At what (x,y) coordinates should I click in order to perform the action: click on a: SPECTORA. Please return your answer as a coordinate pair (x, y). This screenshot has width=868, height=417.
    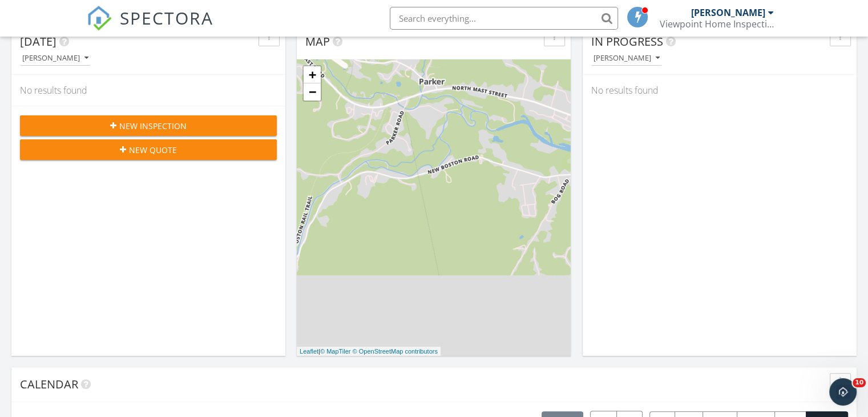
    Looking at the image, I should click on (150, 27).